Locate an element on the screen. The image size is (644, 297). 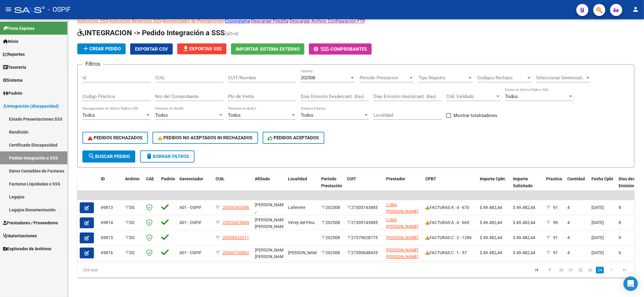
mat-icon: search is located at coordinates (92, 157).